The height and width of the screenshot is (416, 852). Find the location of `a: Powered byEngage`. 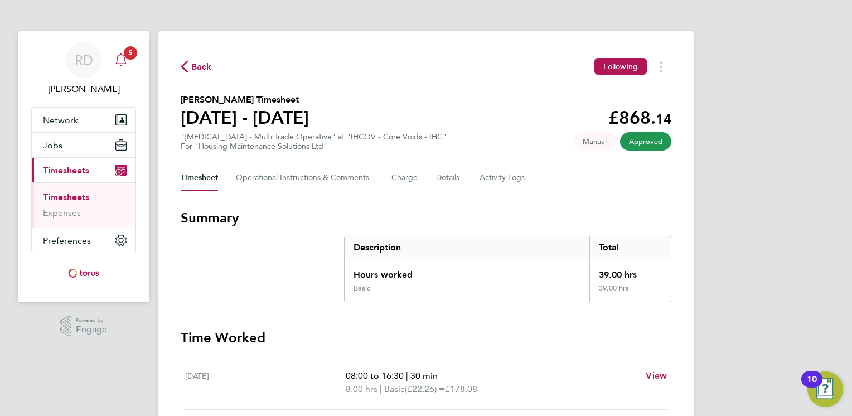

a: Powered byEngage is located at coordinates (84, 326).